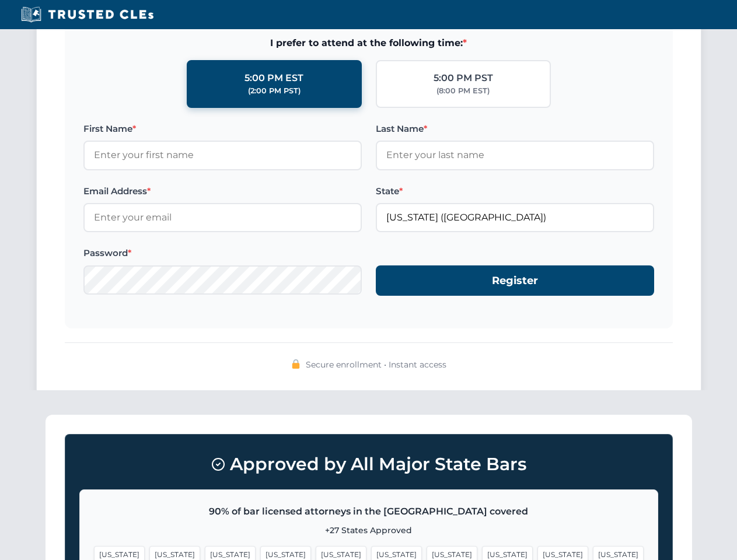  What do you see at coordinates (515, 191) in the screenshot?
I see `label: State` at bounding box center [515, 191].